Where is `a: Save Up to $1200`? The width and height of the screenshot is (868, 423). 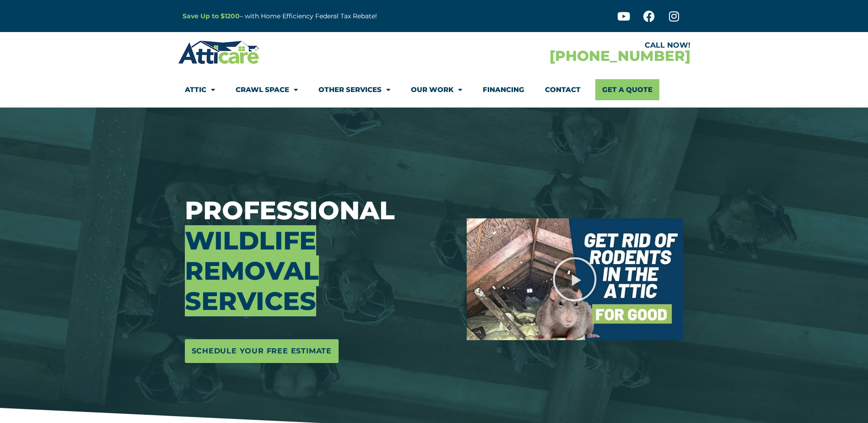 a: Save Up to $1200 is located at coordinates (211, 16).